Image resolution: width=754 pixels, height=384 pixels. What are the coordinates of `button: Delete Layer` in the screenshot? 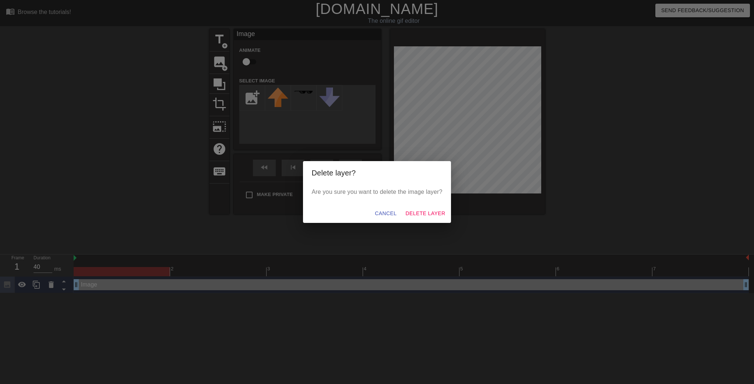 It's located at (425, 214).